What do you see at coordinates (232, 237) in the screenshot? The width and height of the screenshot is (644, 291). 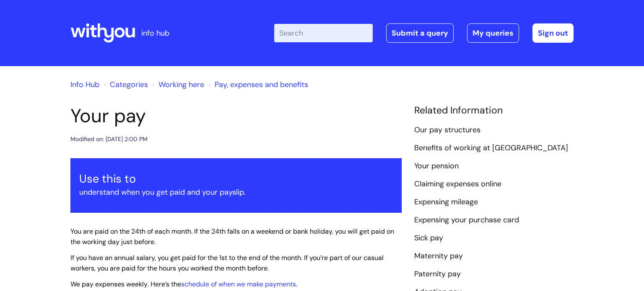 I see `span: You are paid on the 24th of each month. If the 24th falls on a weekend or bank holiday, you will ...` at bounding box center [232, 237].